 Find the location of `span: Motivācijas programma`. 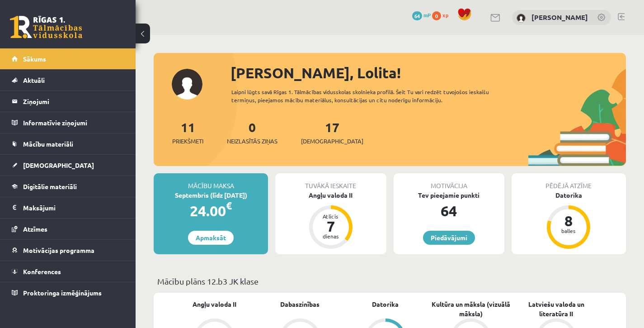

span: Motivācijas programma is located at coordinates (59, 250).